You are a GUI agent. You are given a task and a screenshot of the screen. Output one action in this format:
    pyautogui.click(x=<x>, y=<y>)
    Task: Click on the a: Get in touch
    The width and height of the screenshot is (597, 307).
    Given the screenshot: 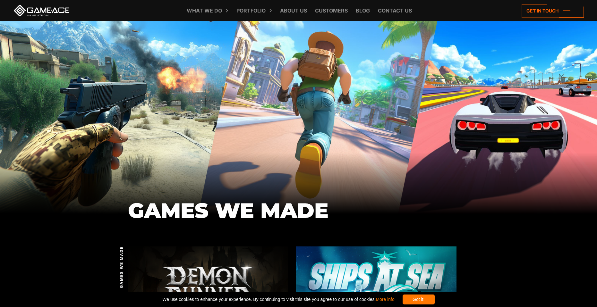 What is the action you would take?
    pyautogui.click(x=553, y=11)
    